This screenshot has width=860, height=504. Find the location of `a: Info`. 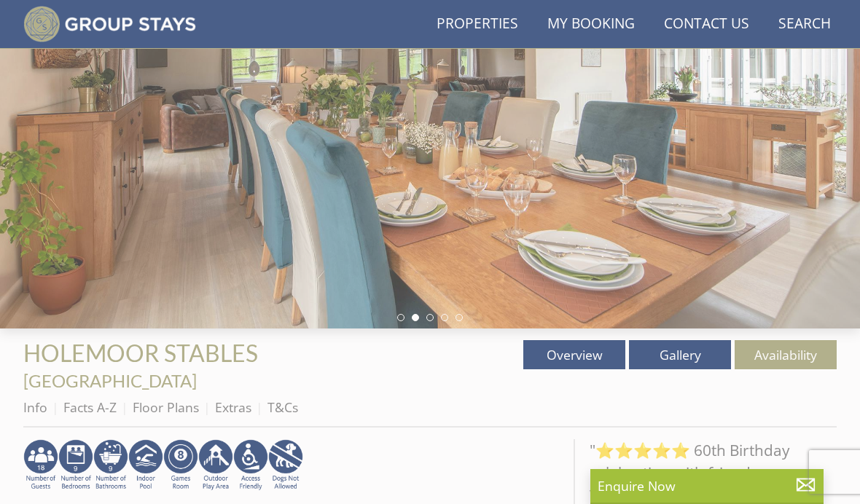

a: Info is located at coordinates (35, 407).